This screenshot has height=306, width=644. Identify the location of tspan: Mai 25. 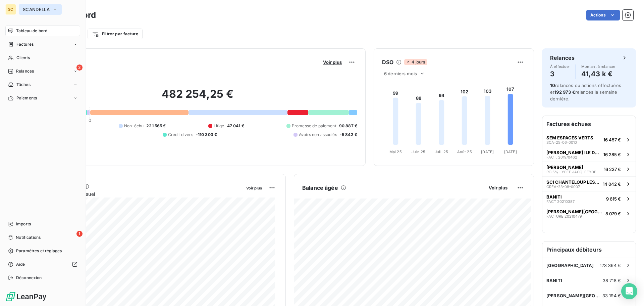
(395, 152).